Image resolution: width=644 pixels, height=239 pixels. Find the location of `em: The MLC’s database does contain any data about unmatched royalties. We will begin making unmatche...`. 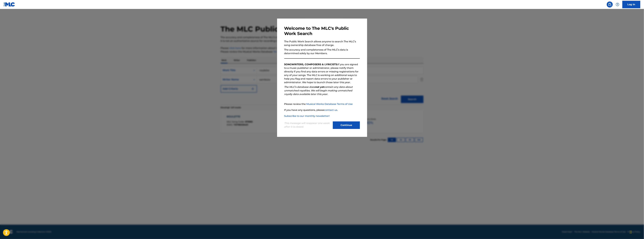

em: The MLC’s database does contain any data about unmatched royalties. We will begin making unmatche... is located at coordinates (318, 90).